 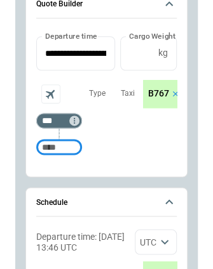 What do you see at coordinates (51, 202) in the screenshot?
I see `h6: Schedule` at bounding box center [51, 202].